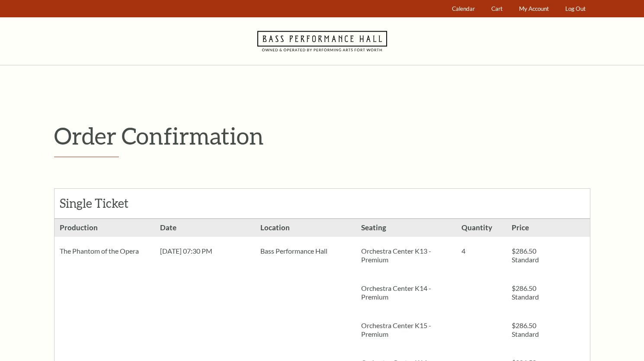  I want to click on h3: Price, so click(531, 228).